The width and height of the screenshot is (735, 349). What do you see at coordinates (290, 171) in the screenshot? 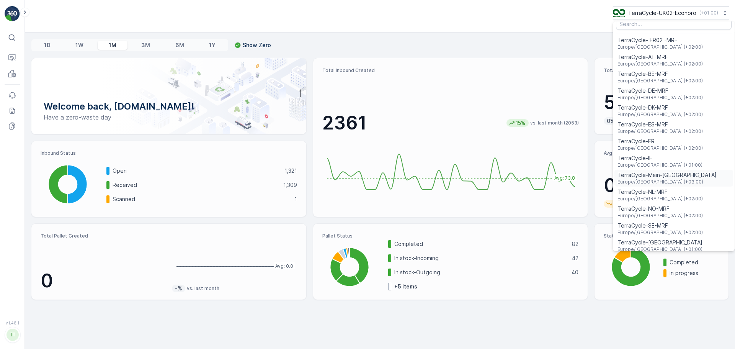
I see `p: 1,321` at bounding box center [290, 171].